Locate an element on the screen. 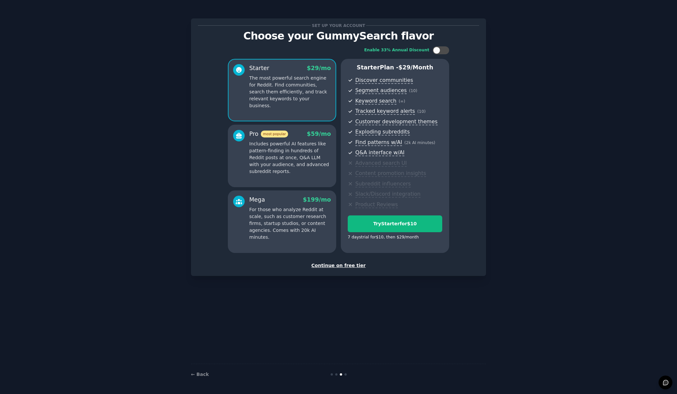  span: most popular is located at coordinates (274, 134).